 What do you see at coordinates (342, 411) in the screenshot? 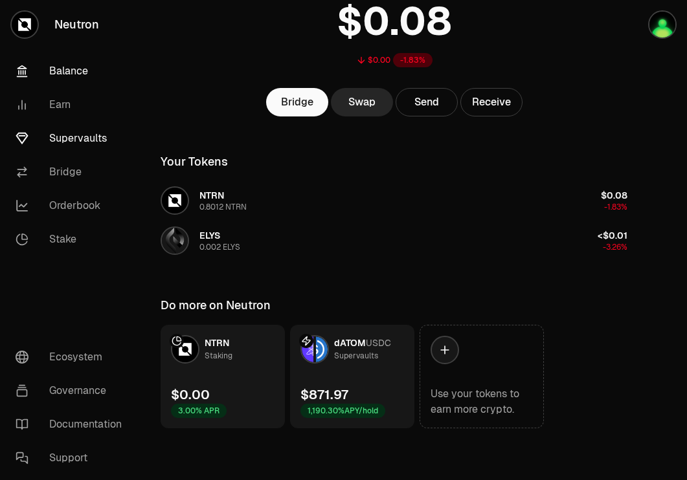
I see `div: 1,190.30% APY/hold` at bounding box center [342, 411].